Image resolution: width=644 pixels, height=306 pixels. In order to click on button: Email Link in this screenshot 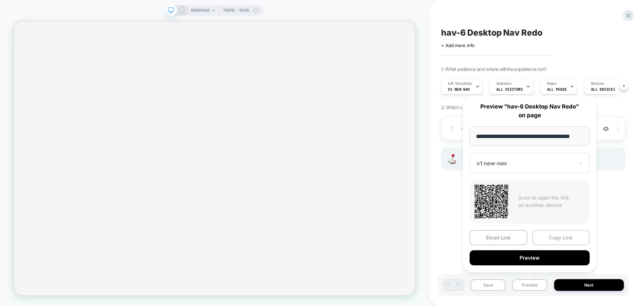, I will do `click(499, 237)`.